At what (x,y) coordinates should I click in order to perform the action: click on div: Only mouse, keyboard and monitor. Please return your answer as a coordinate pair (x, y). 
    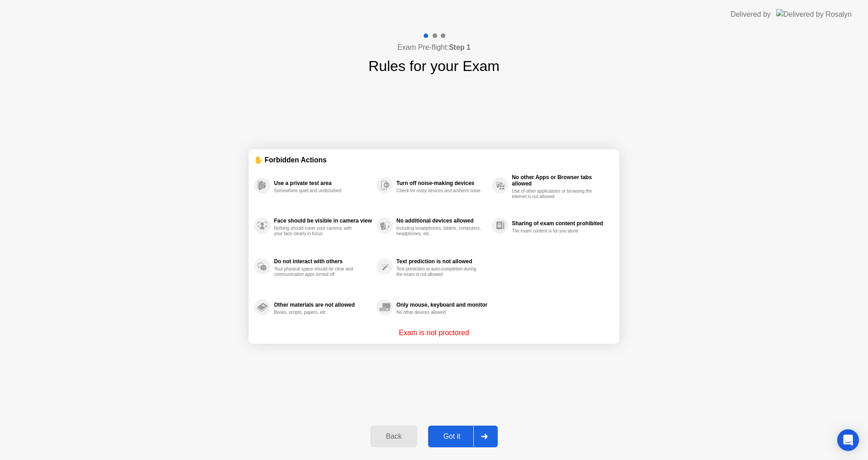
    Looking at the image, I should click on (442, 305).